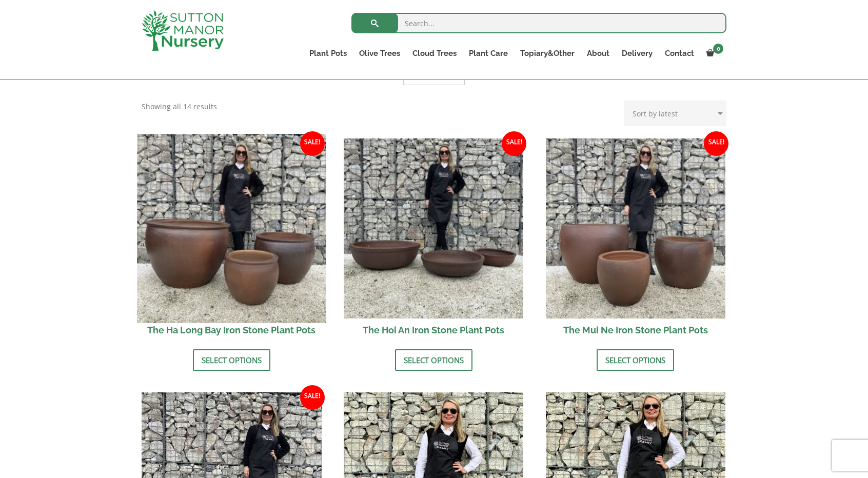  Describe the element at coordinates (489, 54) in the screenshot. I see `a: Plant Care` at that location.